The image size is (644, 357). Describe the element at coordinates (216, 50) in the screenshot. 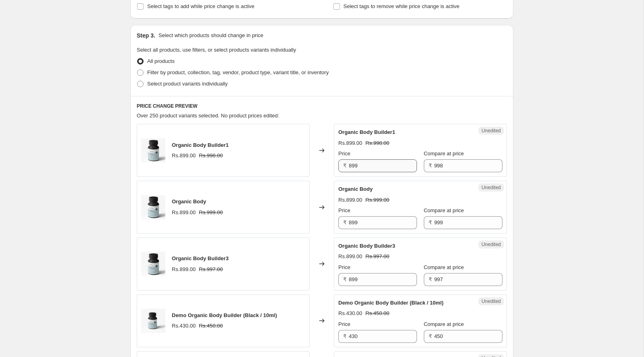

I see `span: Select all products, use filters, or select products variants individually` at that location.